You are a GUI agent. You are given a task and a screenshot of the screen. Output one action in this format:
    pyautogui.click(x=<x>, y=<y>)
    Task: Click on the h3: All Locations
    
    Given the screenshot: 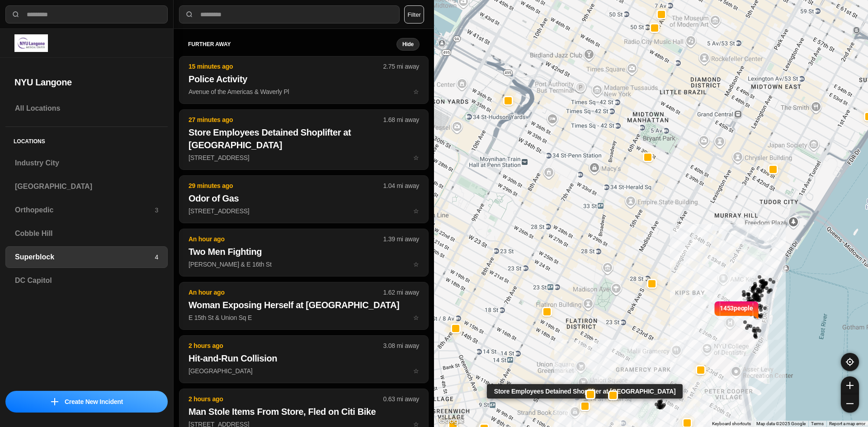 What is the action you would take?
    pyautogui.click(x=86, y=108)
    